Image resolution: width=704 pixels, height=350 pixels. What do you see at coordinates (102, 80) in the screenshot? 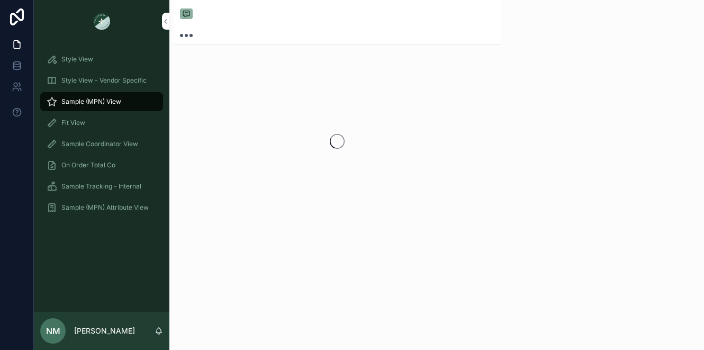
I see `a: Style View - Vendor Specific` at bounding box center [102, 80].